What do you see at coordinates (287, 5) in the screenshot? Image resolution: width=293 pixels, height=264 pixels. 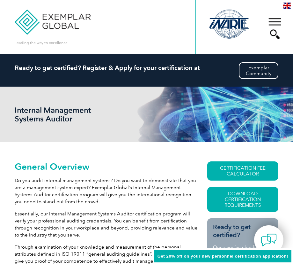 I see `img: en` at bounding box center [287, 5].